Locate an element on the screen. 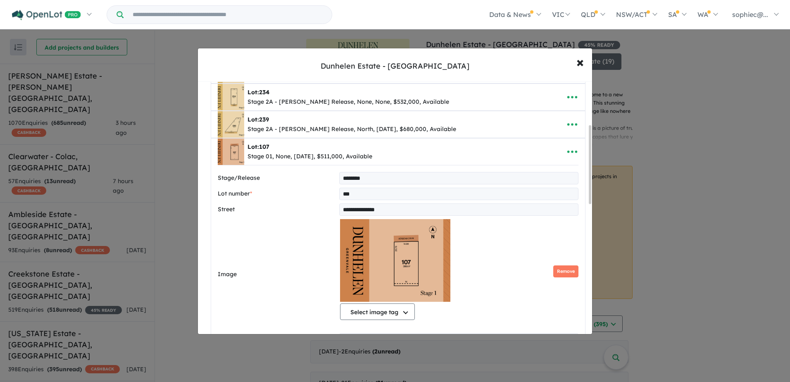 The image size is (790, 382). input: Try estate name, suburb, builder or developer is located at coordinates (228, 14).